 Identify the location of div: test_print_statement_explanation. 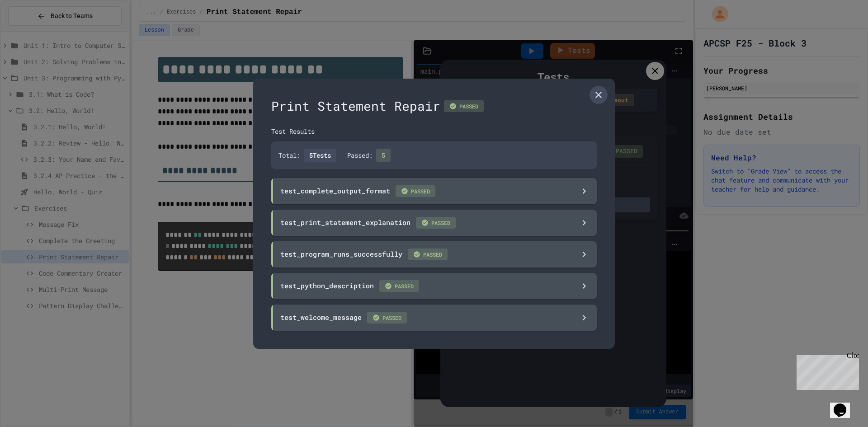
(368, 222).